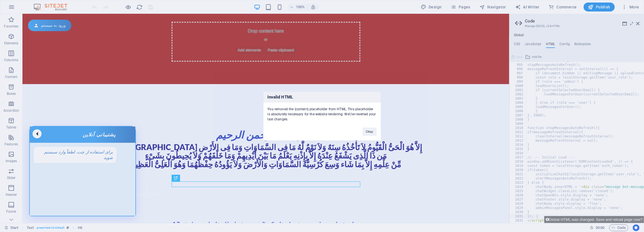  Describe the element at coordinates (77, 121) in the screenshot. I see `span: پشتیبانی آنلاین` at that location.